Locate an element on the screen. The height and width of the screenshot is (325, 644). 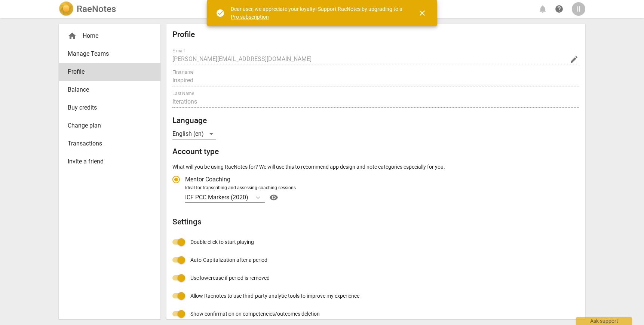
span: Balance is located at coordinates (106, 90).